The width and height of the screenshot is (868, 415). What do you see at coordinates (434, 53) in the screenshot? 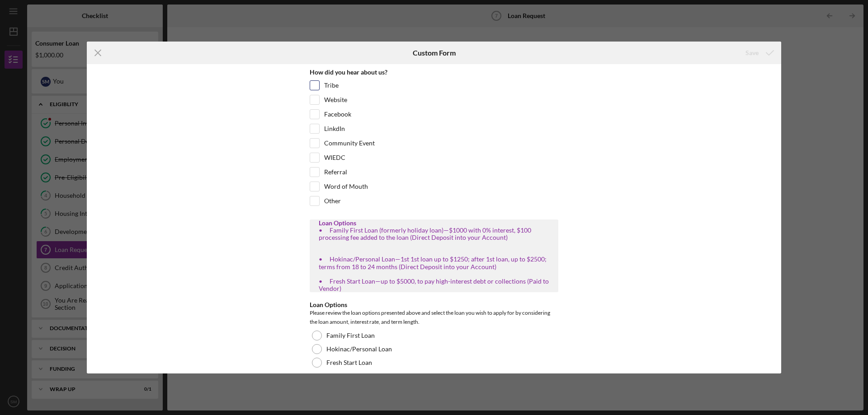
I see `h6: Custom Form` at bounding box center [434, 53].